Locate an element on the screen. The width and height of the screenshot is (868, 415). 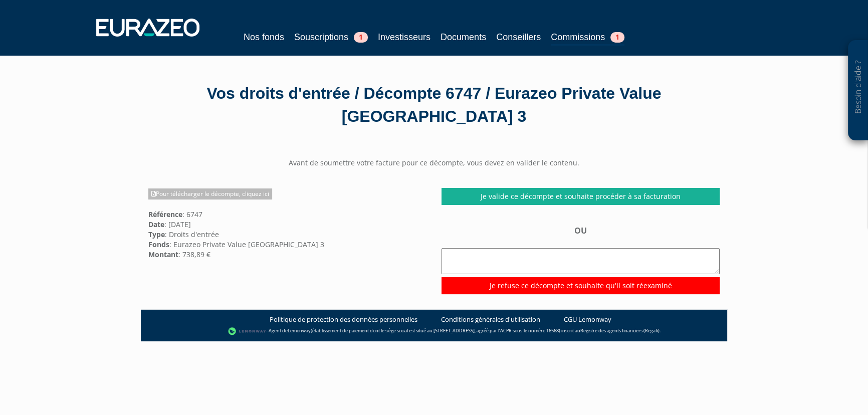
a: Conseillers is located at coordinates (518, 37).